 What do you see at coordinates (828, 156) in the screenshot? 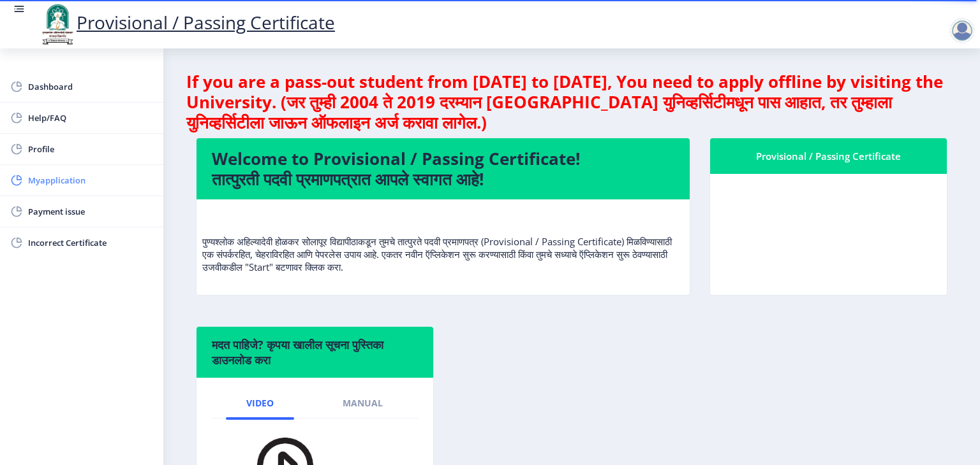
I see `div: Provisional / Passing Certificate` at bounding box center [828, 156].